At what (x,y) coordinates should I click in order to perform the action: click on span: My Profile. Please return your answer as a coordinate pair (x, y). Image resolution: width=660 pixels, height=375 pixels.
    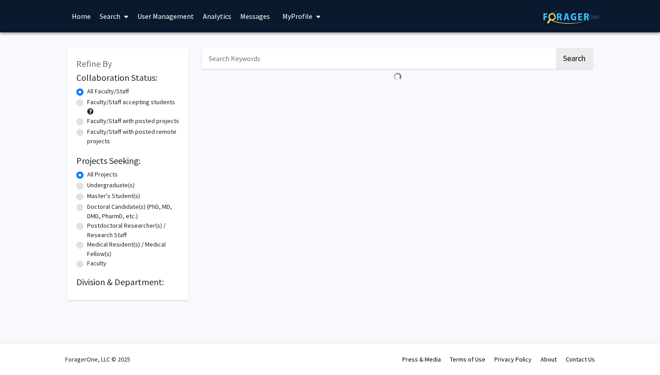
    Looking at the image, I should click on (297, 16).